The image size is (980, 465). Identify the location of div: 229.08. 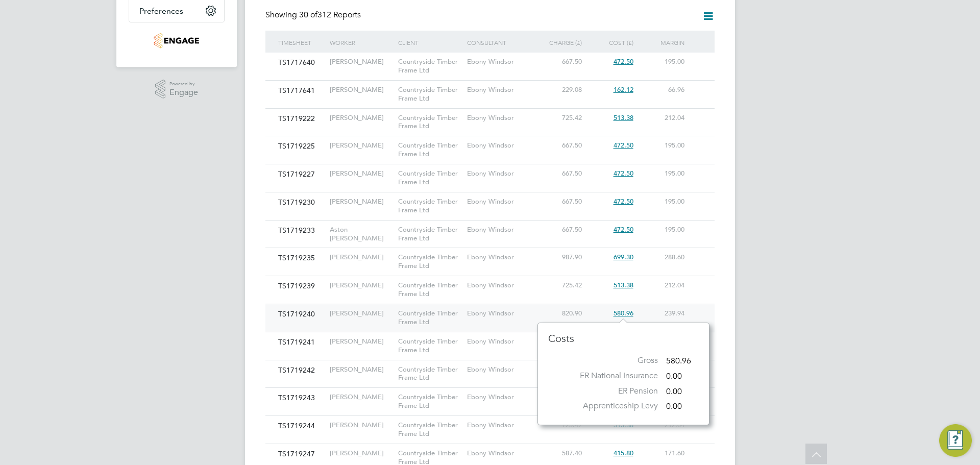
(558, 90).